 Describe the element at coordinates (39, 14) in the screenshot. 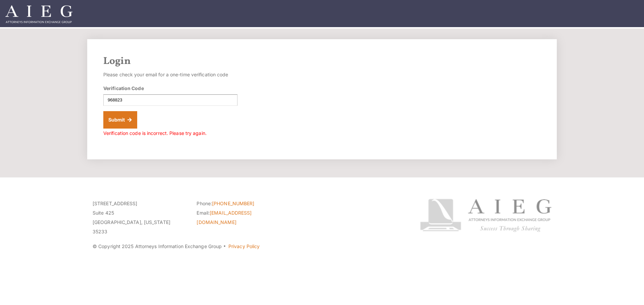

I see `img: Attorneys Information Exchange Group` at that location.